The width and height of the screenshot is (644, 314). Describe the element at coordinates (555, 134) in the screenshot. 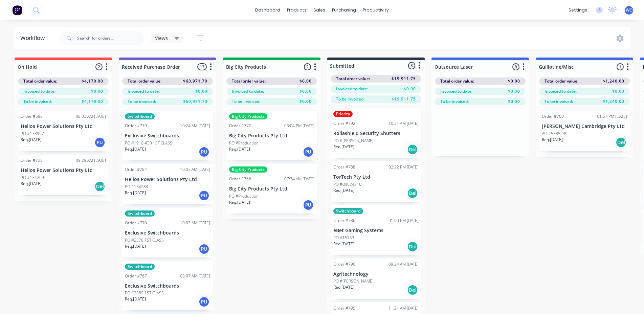

I see `p: PO #5585239` at that location.